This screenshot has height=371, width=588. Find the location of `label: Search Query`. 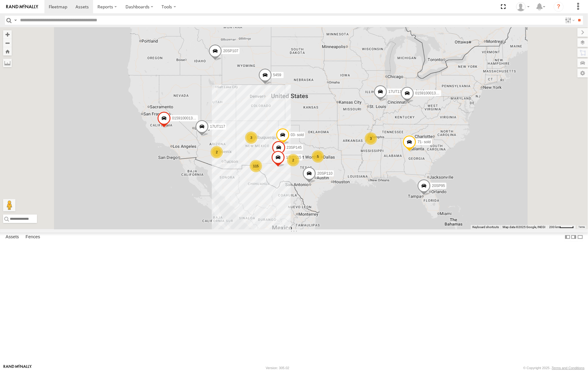

label: Search Query is located at coordinates (16, 20).